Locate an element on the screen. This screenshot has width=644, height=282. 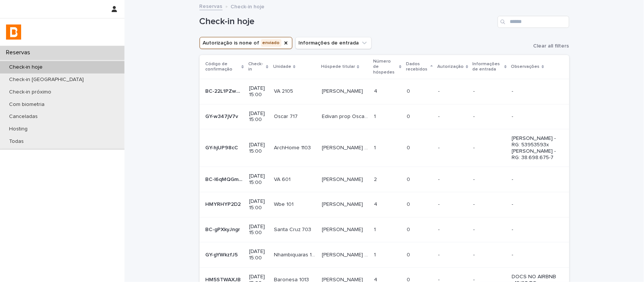
p: Dados recebidos is located at coordinates (418, 67).